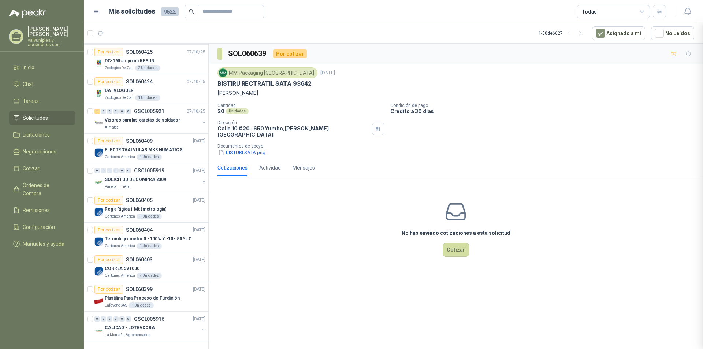  What do you see at coordinates (589, 12) in the screenshot?
I see `div: Todas` at bounding box center [589, 12].